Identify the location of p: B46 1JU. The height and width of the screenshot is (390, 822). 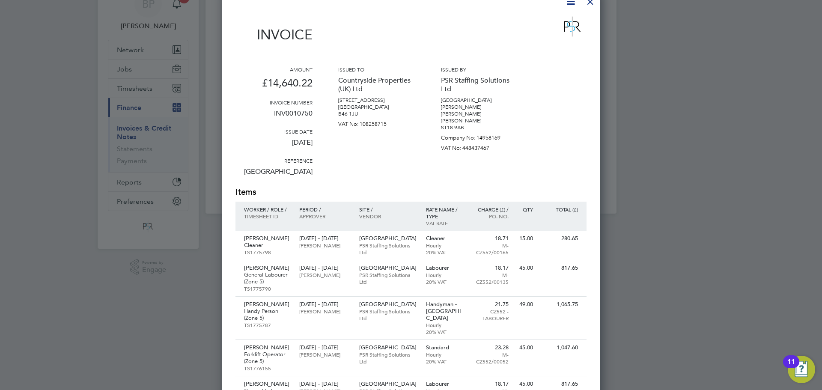
(377, 114).